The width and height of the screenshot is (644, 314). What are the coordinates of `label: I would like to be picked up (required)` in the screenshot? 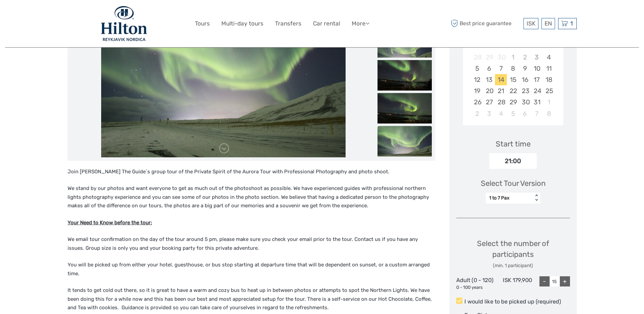 It's located at (513, 302).